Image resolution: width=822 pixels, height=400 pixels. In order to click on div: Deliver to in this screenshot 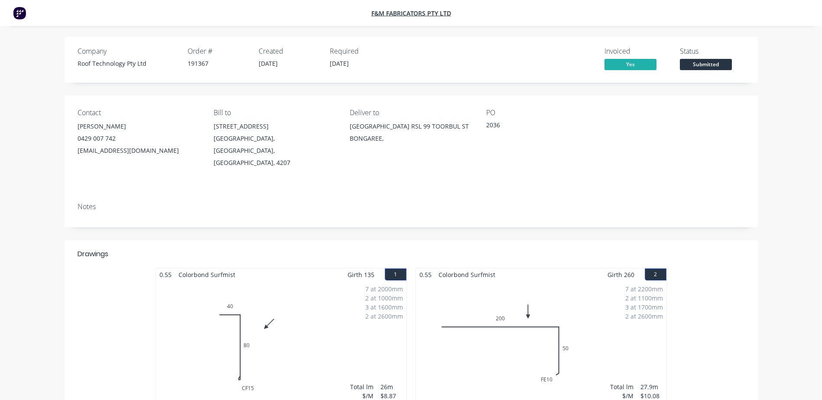, I will do `click(411, 113)`.